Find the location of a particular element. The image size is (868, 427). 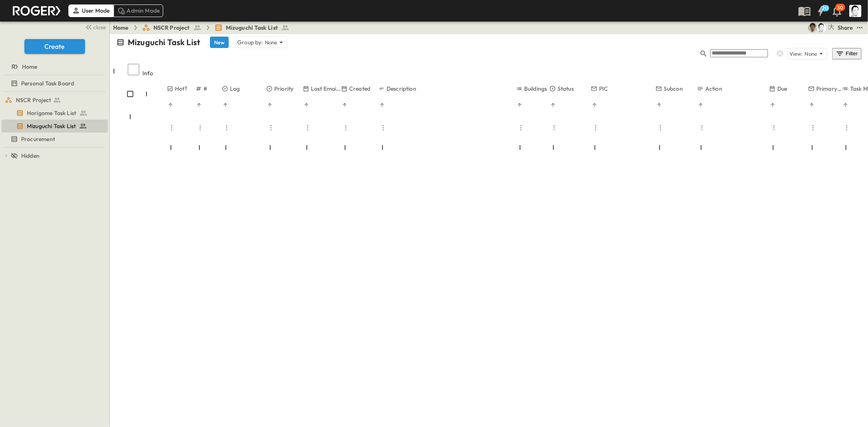

div: Share is located at coordinates (846, 28).